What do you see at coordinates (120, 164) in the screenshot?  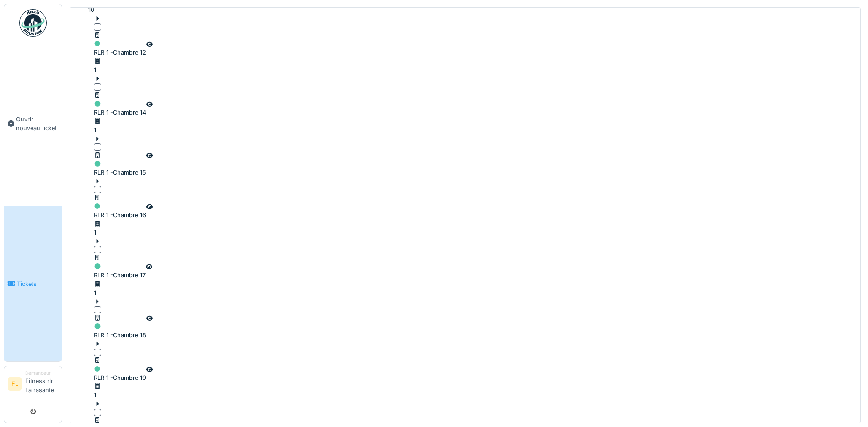 I see `div: RLR 1 -Chambre 15` at bounding box center [120, 164].